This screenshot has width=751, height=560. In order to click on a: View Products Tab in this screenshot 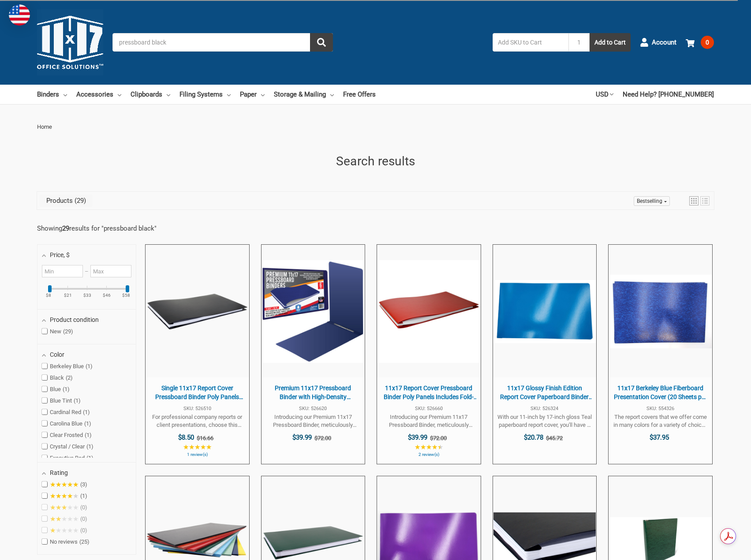, I will do `click(66, 201)`.